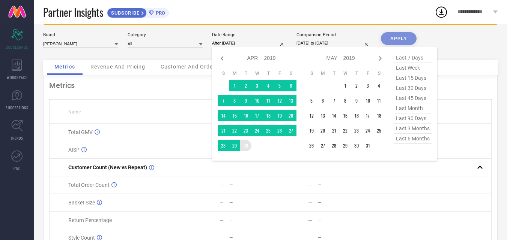 The height and width of the screenshot is (240, 507). Describe the element at coordinates (413, 108) in the screenshot. I see `span: last month` at that location.